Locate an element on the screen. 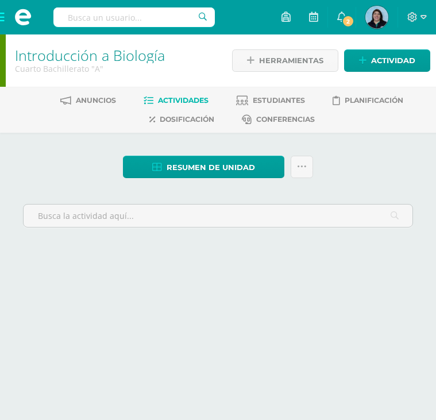 The width and height of the screenshot is (436, 420). a: Estudiantes is located at coordinates (271, 101).